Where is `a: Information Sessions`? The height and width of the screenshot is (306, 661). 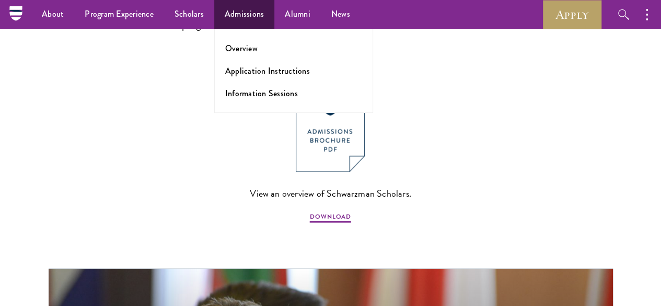
a: Information Sessions is located at coordinates (261, 93).